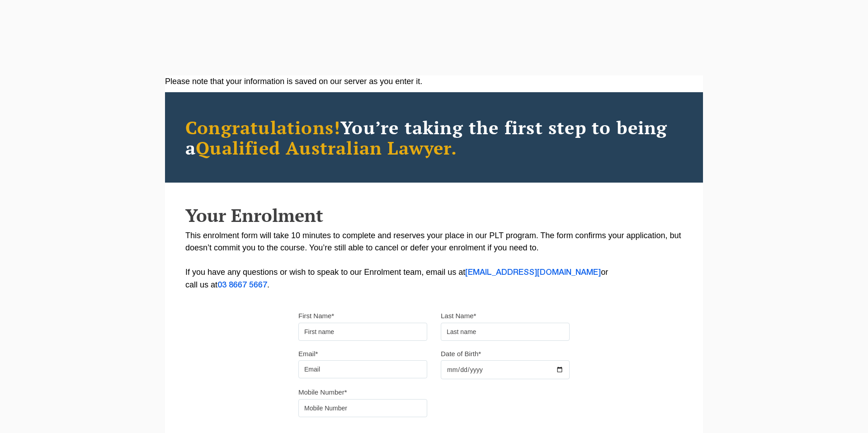 The width and height of the screenshot is (868, 433). Describe the element at coordinates (434, 81) in the screenshot. I see `div: Please note that your information is saved on our server as you enter it.` at that location.